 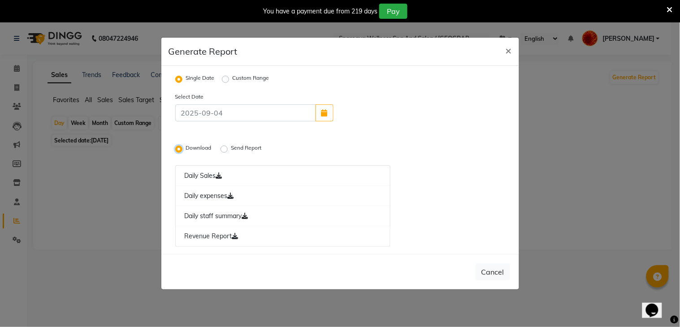 What do you see at coordinates (283, 217) in the screenshot?
I see `a: Daily staff summary` at bounding box center [283, 217].